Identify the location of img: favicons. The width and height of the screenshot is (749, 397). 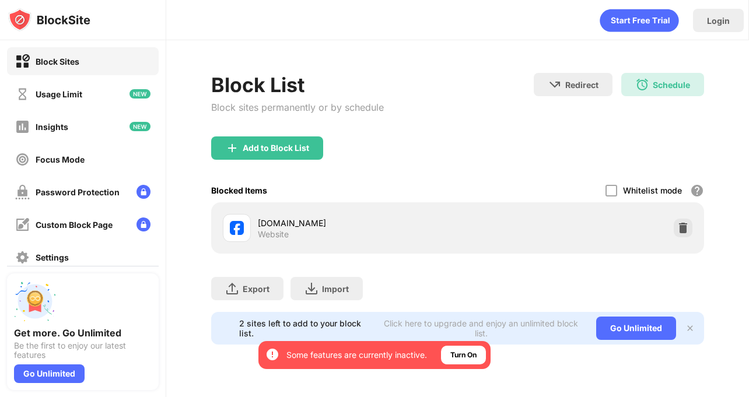
(237, 228).